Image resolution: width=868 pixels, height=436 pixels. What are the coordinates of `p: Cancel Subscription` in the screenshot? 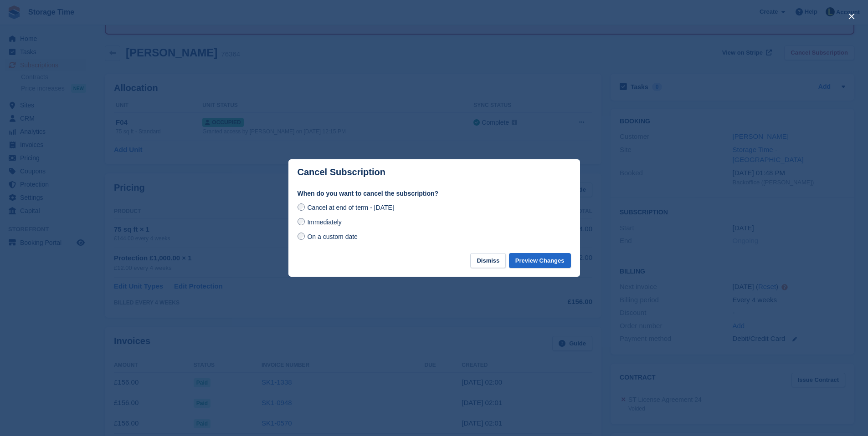 It's located at (341, 172).